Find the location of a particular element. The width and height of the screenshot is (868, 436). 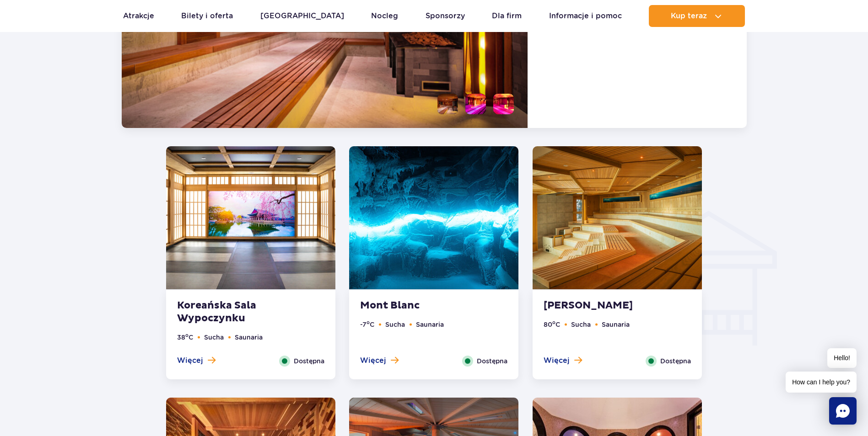

img: Mont Blanc is located at coordinates (434, 218).